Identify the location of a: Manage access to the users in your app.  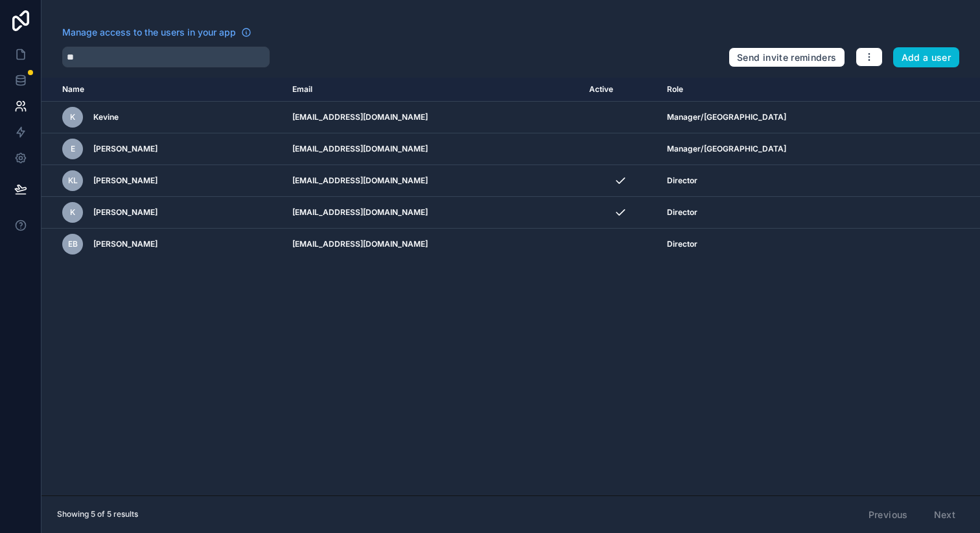
(157, 33).